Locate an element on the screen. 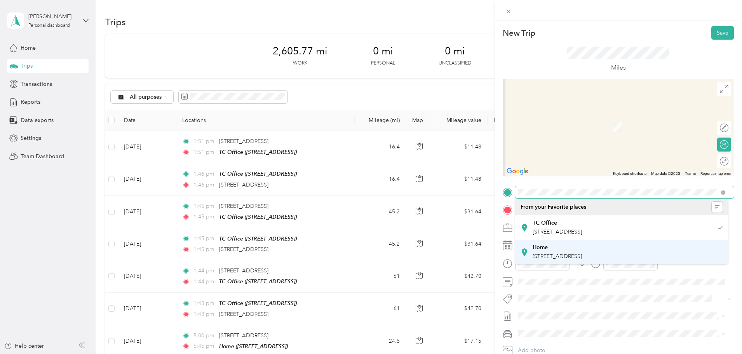 Image resolution: width=742 pixels, height=354 pixels. button: Save is located at coordinates (722, 33).